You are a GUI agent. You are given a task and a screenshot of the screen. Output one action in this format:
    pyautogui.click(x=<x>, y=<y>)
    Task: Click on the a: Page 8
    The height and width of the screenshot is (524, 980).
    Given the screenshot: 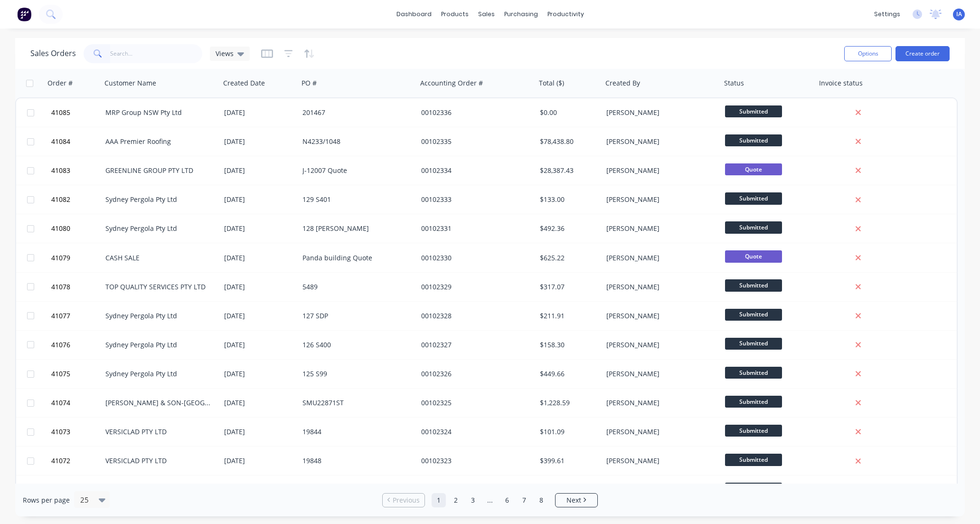 What is the action you would take?
    pyautogui.click(x=541, y=500)
    